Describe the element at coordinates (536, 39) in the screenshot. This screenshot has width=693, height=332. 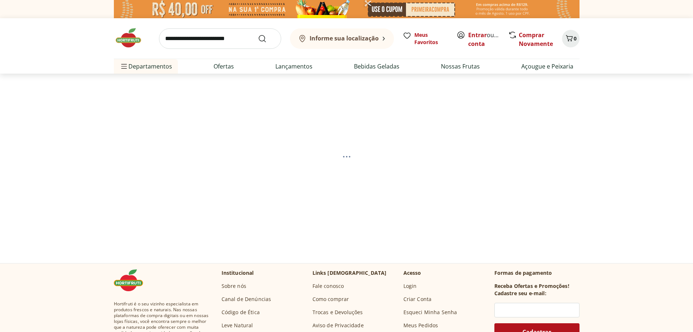
I see `a: Comprar Novamente` at that location.